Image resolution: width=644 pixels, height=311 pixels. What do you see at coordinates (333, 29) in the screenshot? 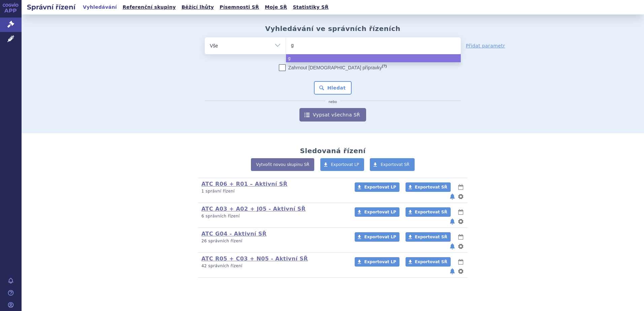
I see `h2: Vyhledávání ve správních řízeních` at bounding box center [333, 29].